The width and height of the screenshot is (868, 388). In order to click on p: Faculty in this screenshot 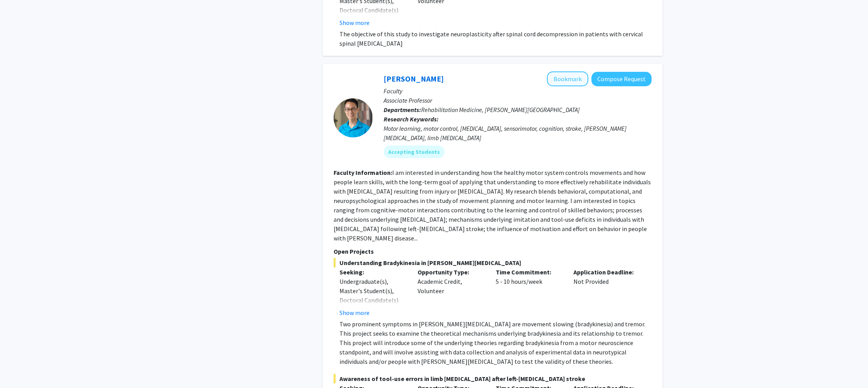, I will do `click(517, 91)`.